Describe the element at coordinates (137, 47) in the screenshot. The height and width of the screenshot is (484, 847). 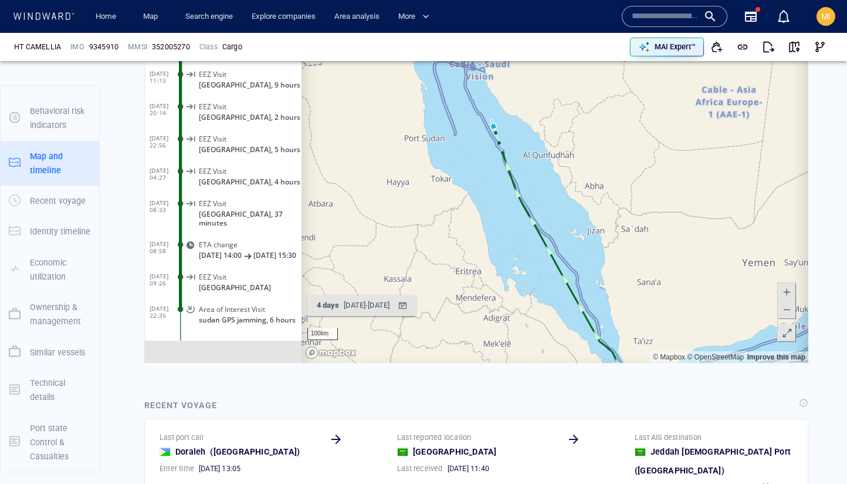
I see `p: MMSI` at that location.